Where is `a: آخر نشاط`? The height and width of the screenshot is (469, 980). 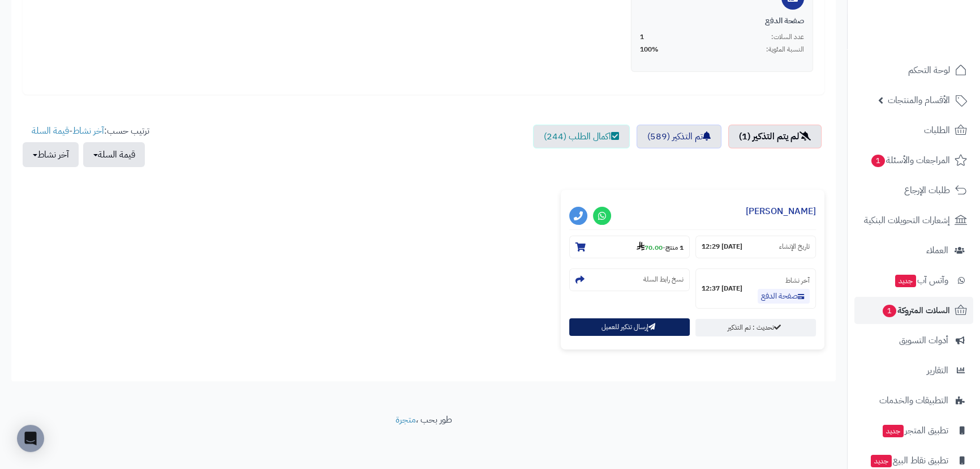
a: آخر نشاط is located at coordinates (88, 131).